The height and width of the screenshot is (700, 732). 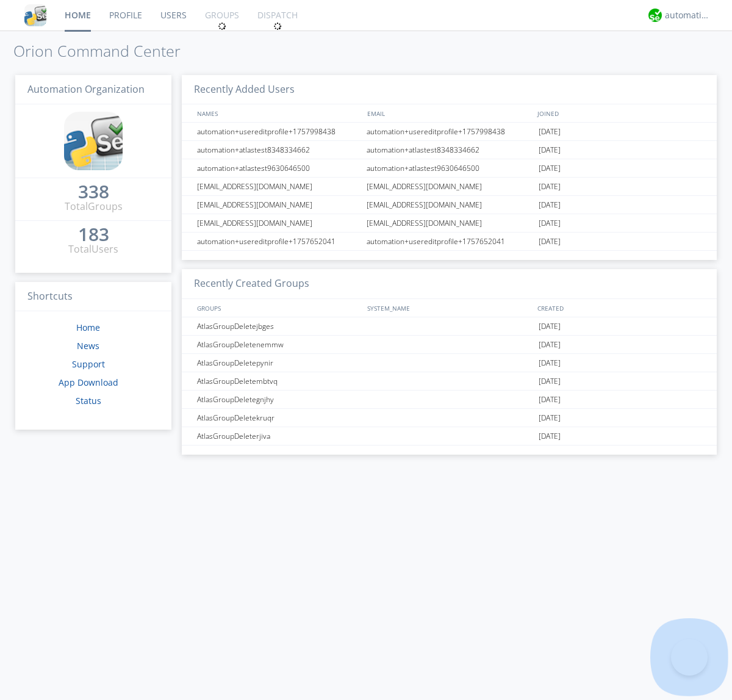 What do you see at coordinates (449, 89) in the screenshot?
I see `h3: Recently Added Users` at bounding box center [449, 89].